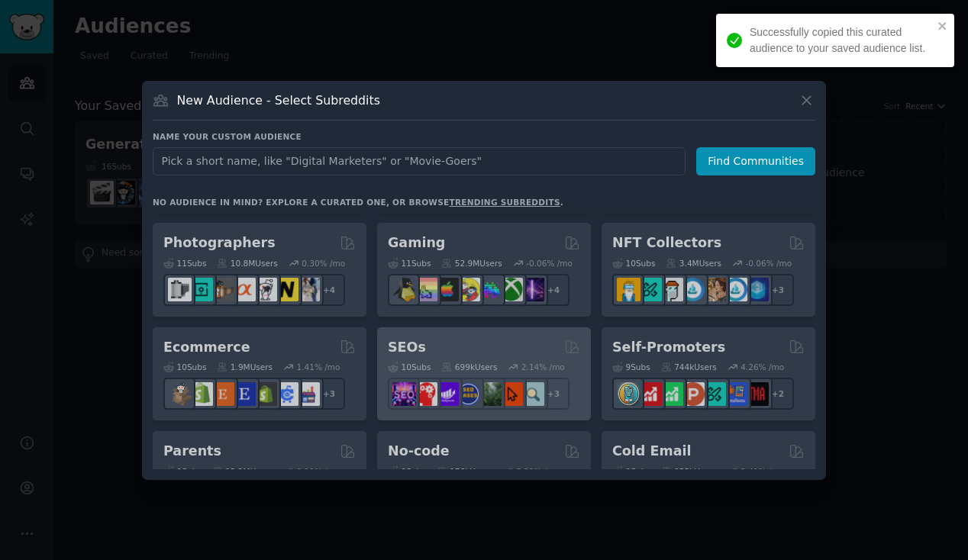  Describe the element at coordinates (279, 100) in the screenshot. I see `h3: New Audience - Select Subreddits` at that location.